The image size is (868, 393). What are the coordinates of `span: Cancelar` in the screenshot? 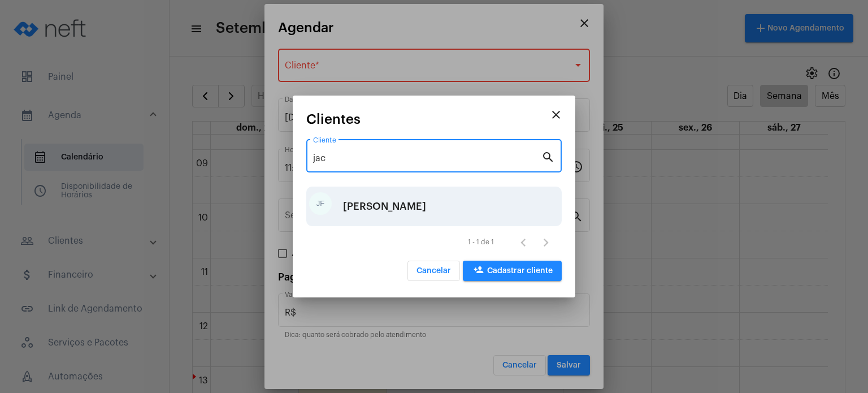 It's located at (433, 271).